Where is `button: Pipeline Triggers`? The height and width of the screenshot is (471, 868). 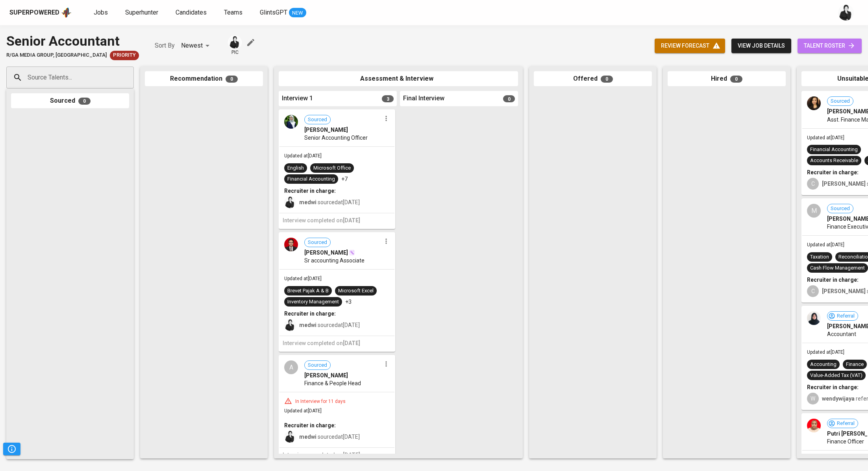
button: Pipeline Triggers is located at coordinates (12, 449).